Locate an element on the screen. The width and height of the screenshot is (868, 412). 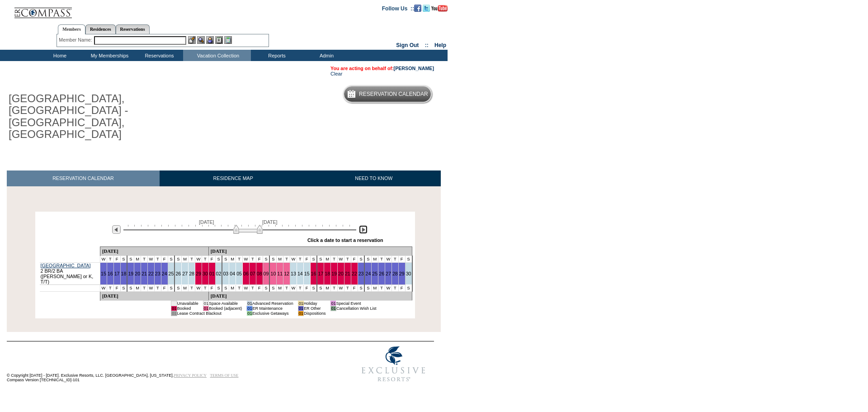
h5: Reservation Calendar is located at coordinates (393, 94).